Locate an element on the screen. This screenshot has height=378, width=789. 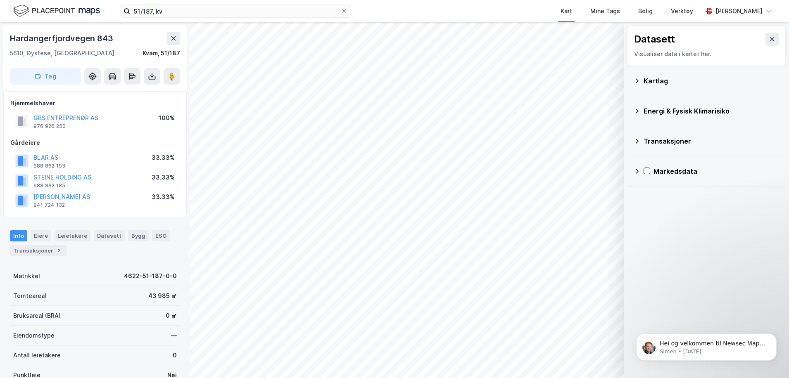
div: Eiendomstype is located at coordinates (34, 336).